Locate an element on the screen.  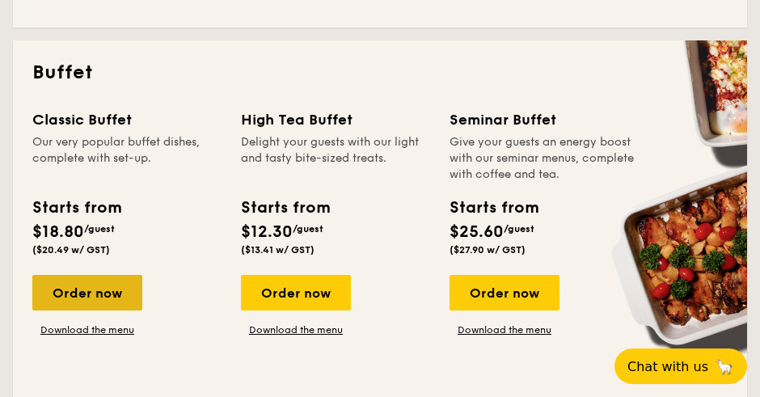
div: Our very popular buffet dishes, complete with set-up. is located at coordinates (127, 158).